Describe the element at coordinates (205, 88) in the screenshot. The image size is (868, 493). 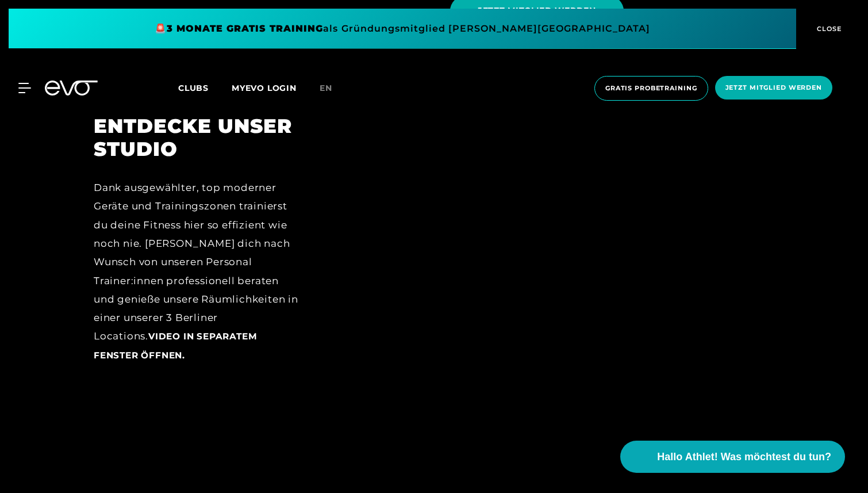
I see `a: Clubs` at that location.